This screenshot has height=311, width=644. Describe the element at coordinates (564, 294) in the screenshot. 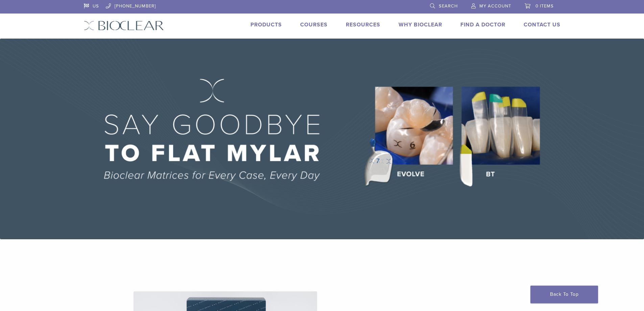

I see `a: Back To Top` at that location.